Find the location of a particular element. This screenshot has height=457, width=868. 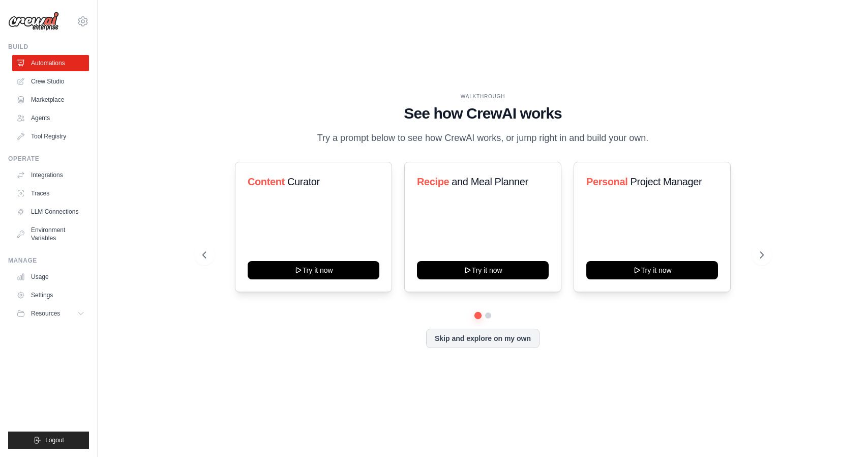

span: Resources is located at coordinates (46, 313).